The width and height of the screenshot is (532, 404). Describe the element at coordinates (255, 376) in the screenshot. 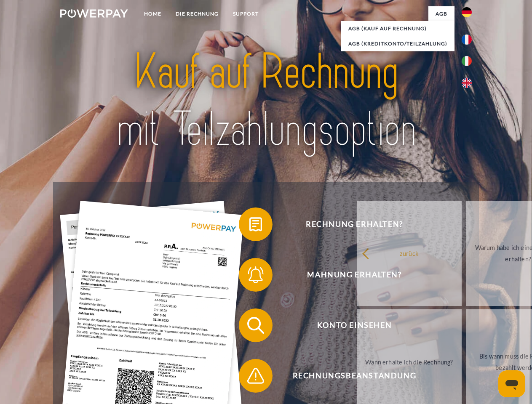

I see `img: qb_warning.svg` at that location.